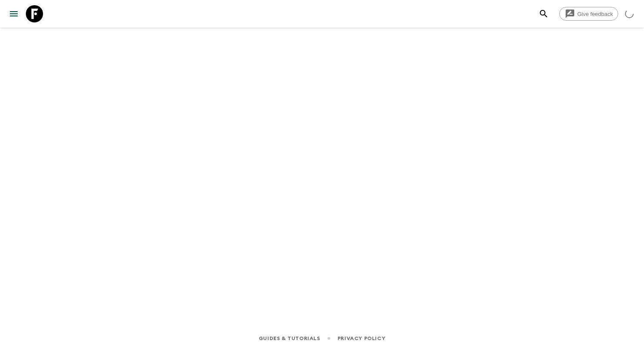 This screenshot has height=350, width=644. I want to click on a: Guides & Tutorials, so click(290, 338).